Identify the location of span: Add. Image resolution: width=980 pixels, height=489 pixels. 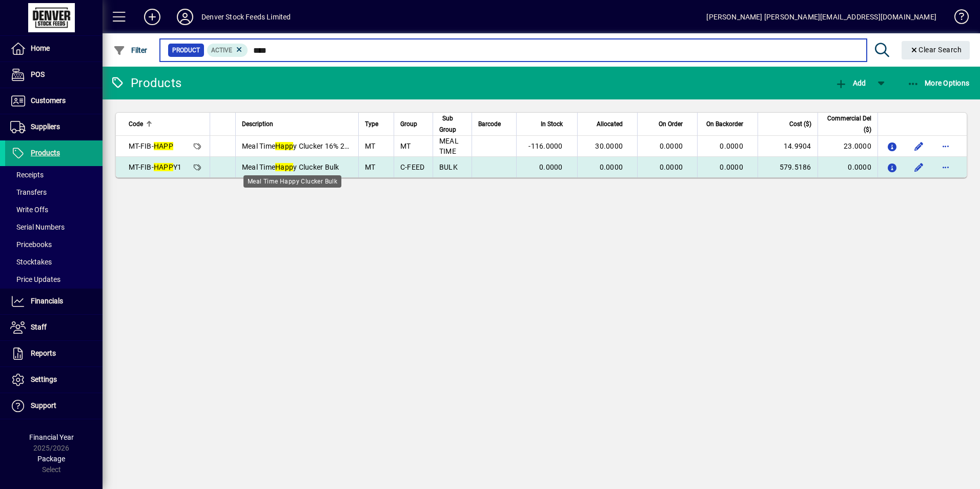
(851, 83).